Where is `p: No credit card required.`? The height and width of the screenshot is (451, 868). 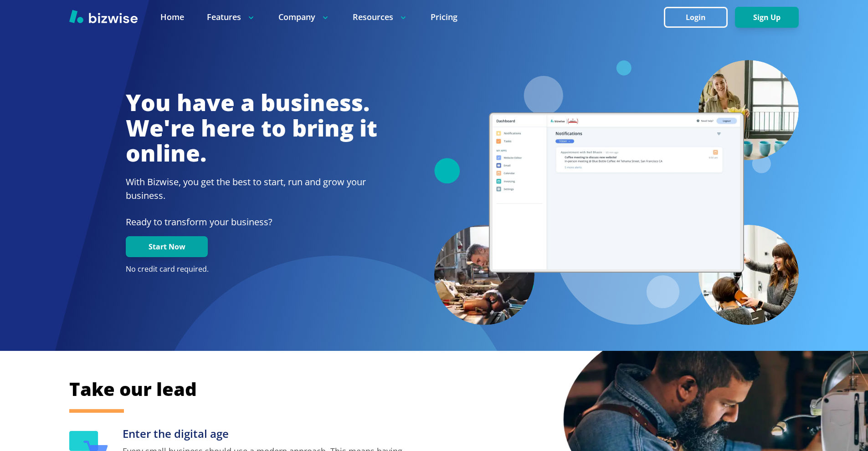
p: No credit card required. is located at coordinates (251, 270).